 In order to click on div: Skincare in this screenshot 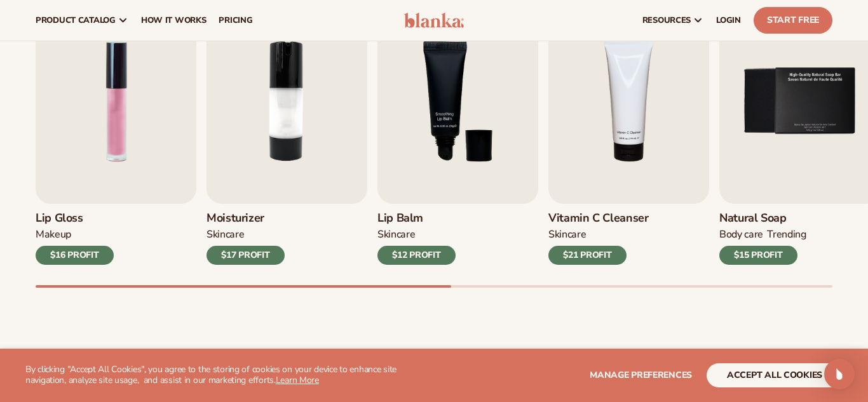, I will do `click(567, 235)`.